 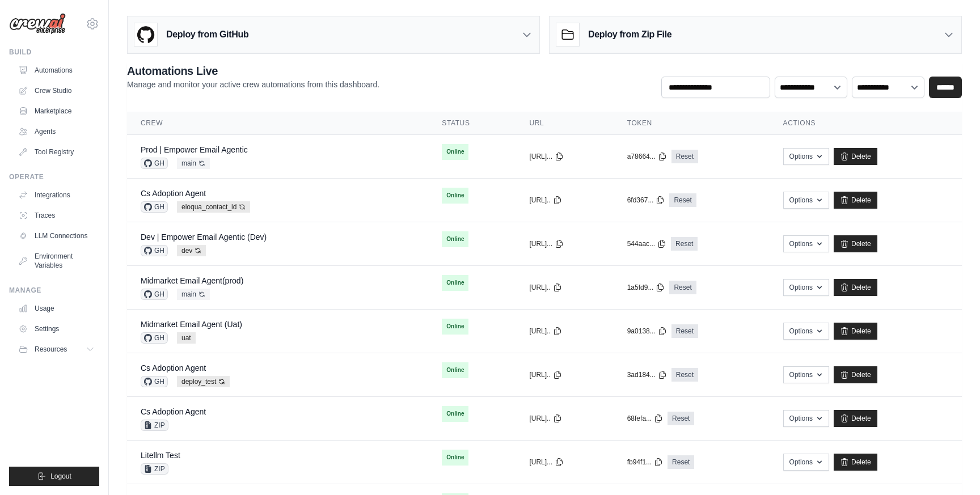 I want to click on span: uat, so click(x=186, y=338).